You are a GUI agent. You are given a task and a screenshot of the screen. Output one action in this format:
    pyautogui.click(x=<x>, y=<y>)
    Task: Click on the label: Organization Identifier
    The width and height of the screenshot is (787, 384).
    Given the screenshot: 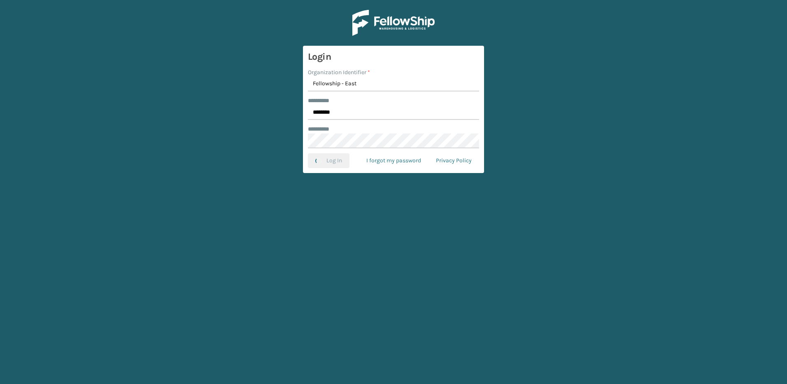 What is the action you would take?
    pyautogui.click(x=339, y=72)
    